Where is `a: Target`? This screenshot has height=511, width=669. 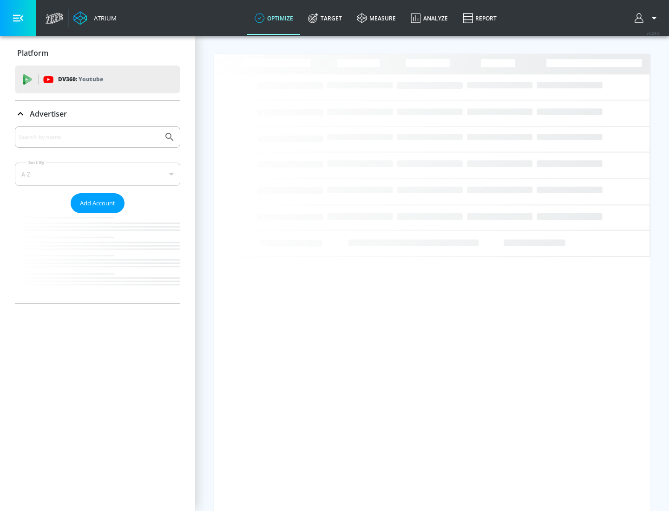
a: Target is located at coordinates (325, 18).